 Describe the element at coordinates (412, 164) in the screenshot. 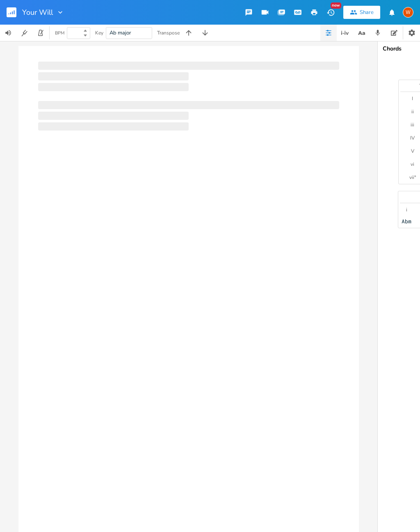

I see `div: vi` at that location.